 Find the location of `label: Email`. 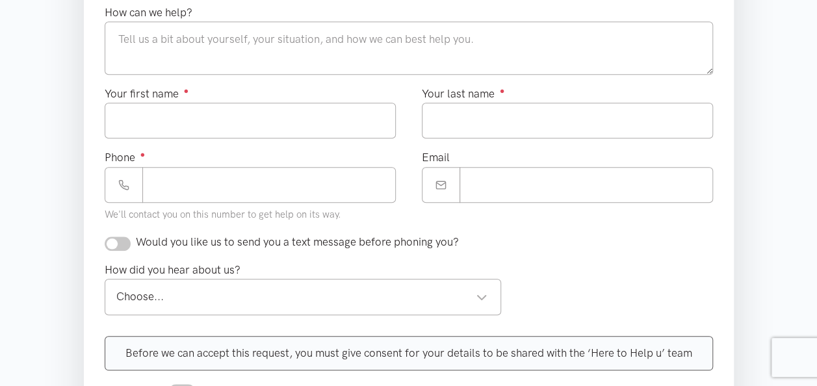

label: Email is located at coordinates (436, 157).